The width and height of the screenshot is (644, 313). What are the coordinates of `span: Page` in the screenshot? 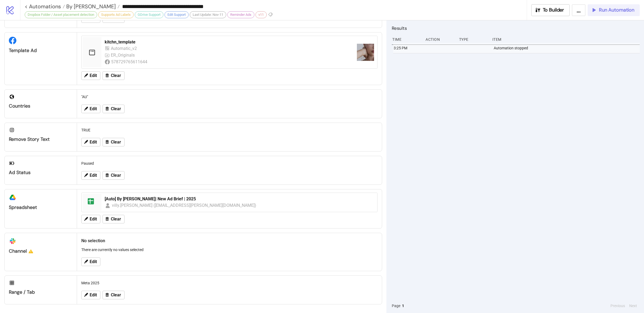 It's located at (396, 306).